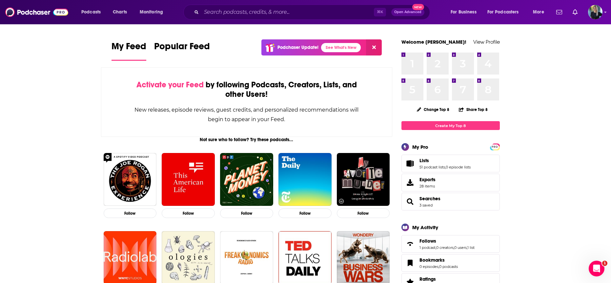 The width and height of the screenshot is (611, 283). What do you see at coordinates (418, 7) in the screenshot?
I see `span: New` at bounding box center [418, 7].